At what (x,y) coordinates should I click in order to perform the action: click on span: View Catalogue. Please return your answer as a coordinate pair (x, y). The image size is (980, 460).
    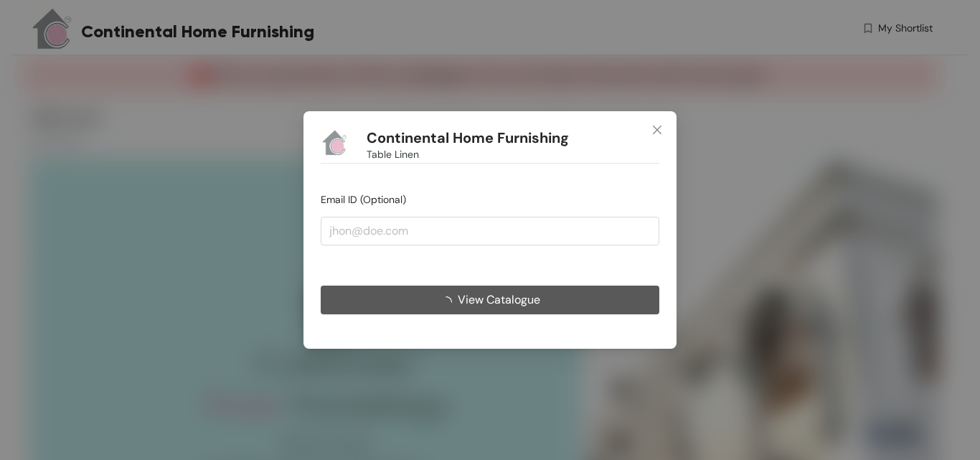
    Looking at the image, I should click on (498, 299).